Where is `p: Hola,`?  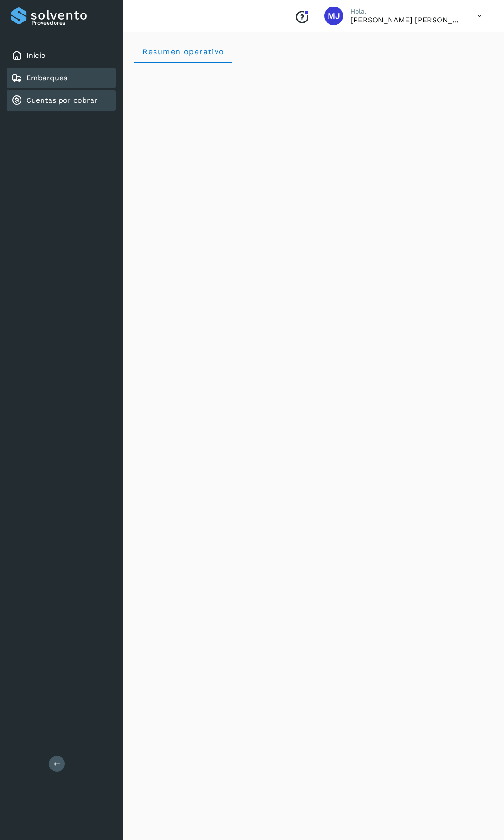
p: Hola, is located at coordinates (406, 11).